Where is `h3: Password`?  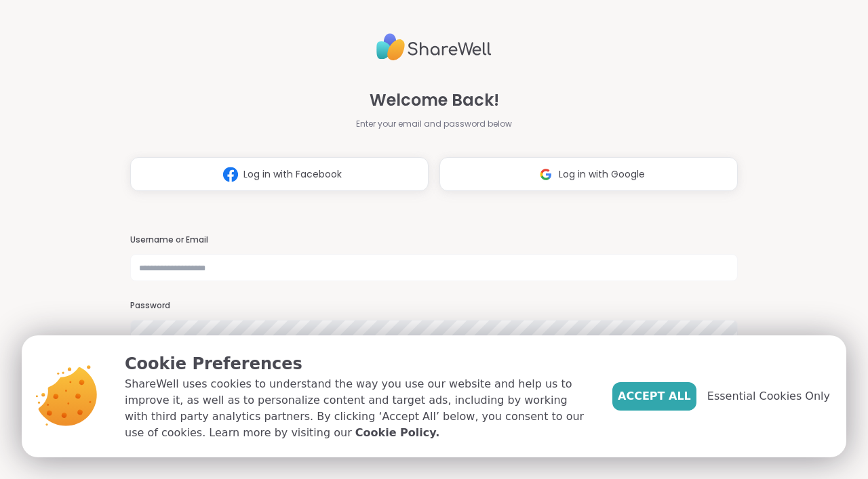 h3: Password is located at coordinates (434, 306).